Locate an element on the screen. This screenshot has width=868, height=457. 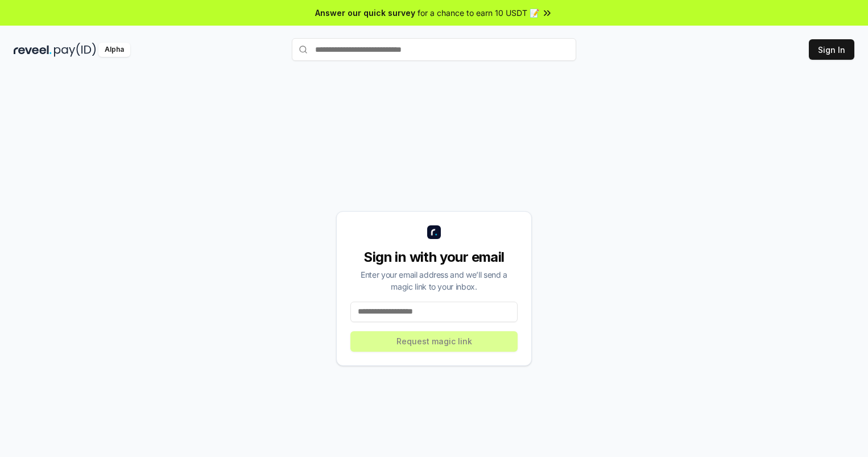
div: Sign in with your email is located at coordinates (434, 257).